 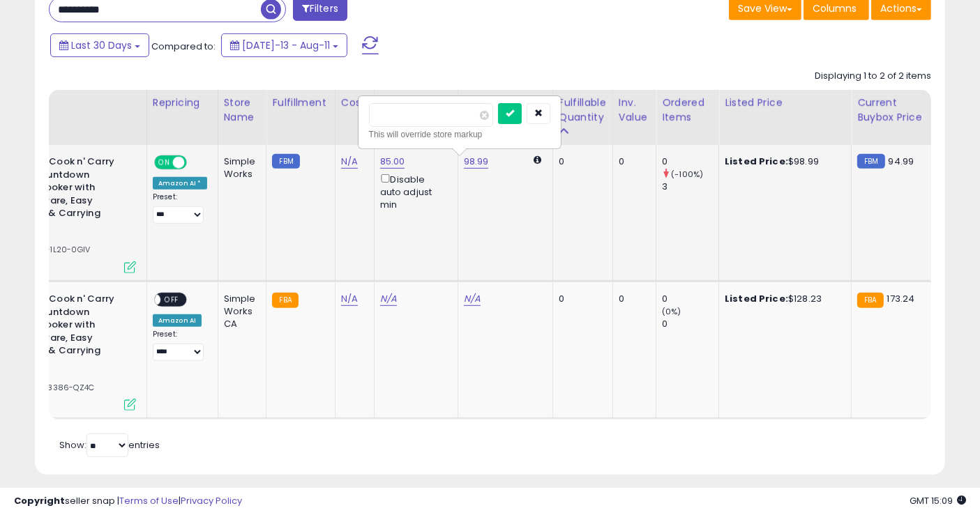 What do you see at coordinates (783, 162) in the screenshot?
I see `div: $98.99` at bounding box center [783, 162].